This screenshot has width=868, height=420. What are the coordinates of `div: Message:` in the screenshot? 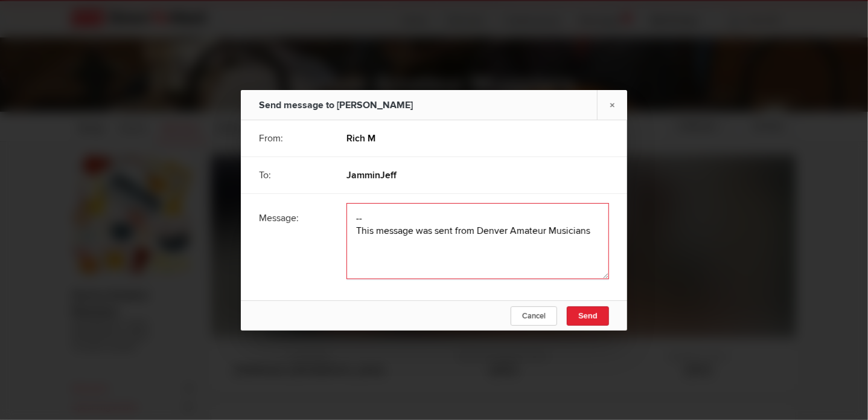 It's located at (294, 218).